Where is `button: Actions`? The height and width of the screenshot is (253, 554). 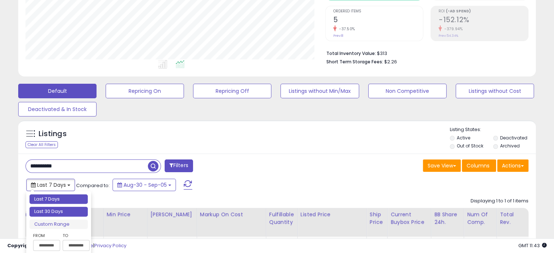 button: Actions is located at coordinates (513, 166).